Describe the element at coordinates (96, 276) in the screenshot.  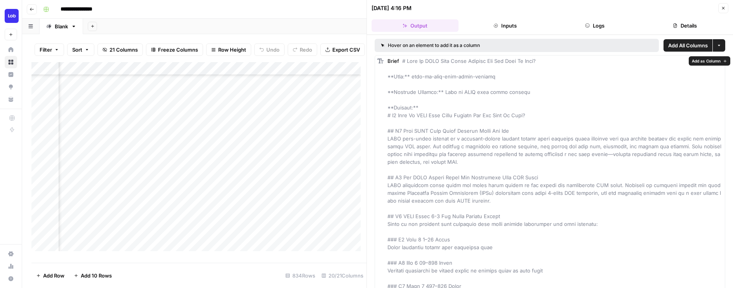
I see `span: Add 10 Rows` at that location.